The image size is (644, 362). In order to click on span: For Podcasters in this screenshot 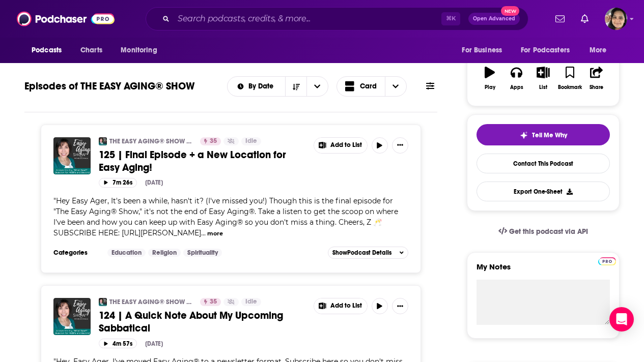, I will do `click(545, 50)`.